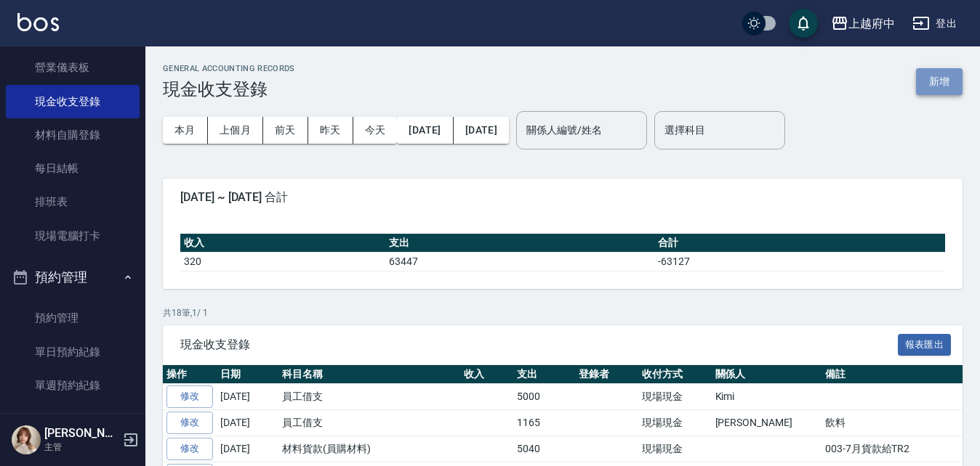 The width and height of the screenshot is (980, 466). What do you see at coordinates (247, 375) in the screenshot?
I see `th: 日期` at bounding box center [247, 375].